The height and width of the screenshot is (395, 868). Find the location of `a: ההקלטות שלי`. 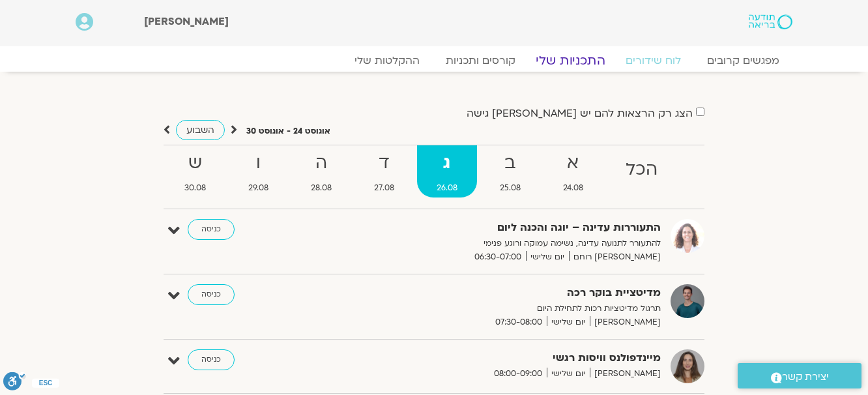

a: ההקלטות שלי is located at coordinates (387, 60).